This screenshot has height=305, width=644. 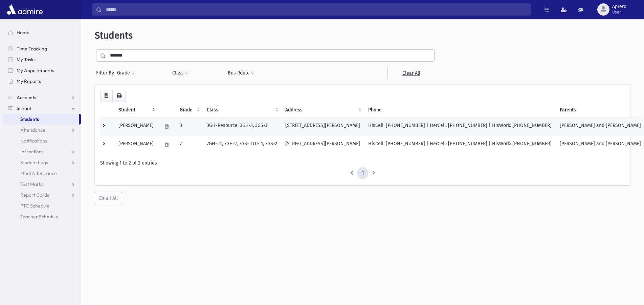 What do you see at coordinates (362, 163) in the screenshot?
I see `div: Showing 1 to 2 of 2 entries` at bounding box center [362, 163].